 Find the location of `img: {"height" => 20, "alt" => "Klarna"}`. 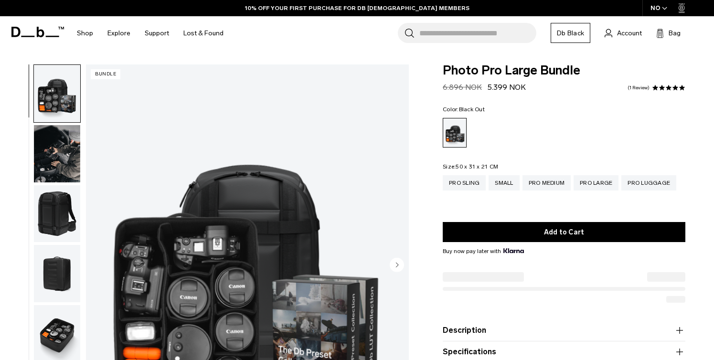

img: {"height" => 20, "alt" => "Klarna"} is located at coordinates (513, 251).